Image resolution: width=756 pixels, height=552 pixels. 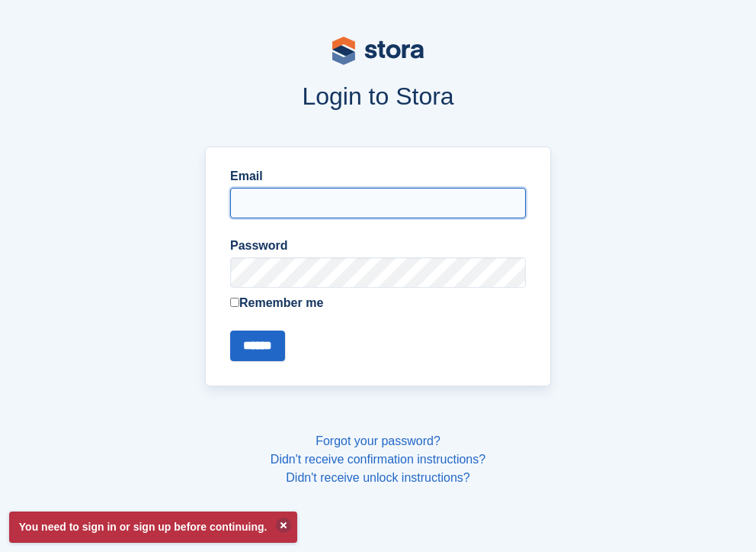 I want to click on a: Didn't receive confirmation instructions?, so click(x=378, y=458).